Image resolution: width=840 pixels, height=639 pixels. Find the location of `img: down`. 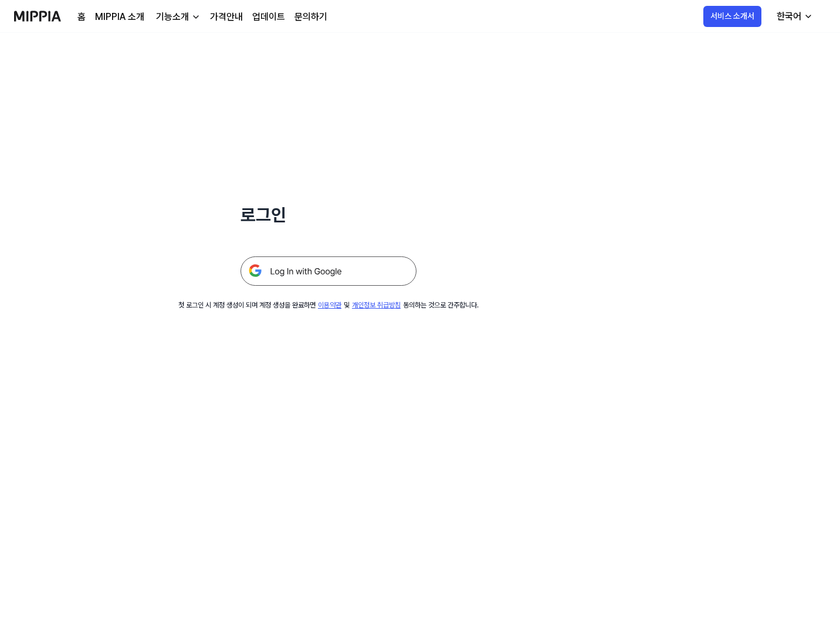

img: down is located at coordinates (196, 17).